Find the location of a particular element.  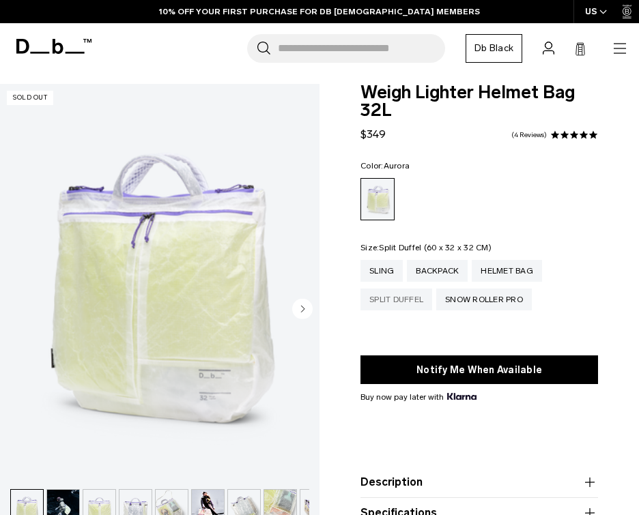

span: Split Duffel (60 x 32 x 32 CM) is located at coordinates (435, 248).